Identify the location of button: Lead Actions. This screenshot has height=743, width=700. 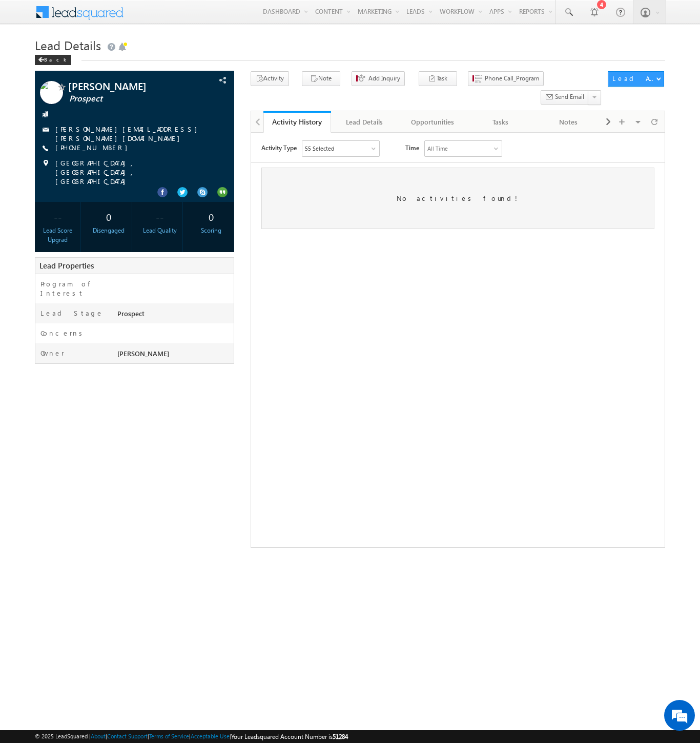
(636, 79).